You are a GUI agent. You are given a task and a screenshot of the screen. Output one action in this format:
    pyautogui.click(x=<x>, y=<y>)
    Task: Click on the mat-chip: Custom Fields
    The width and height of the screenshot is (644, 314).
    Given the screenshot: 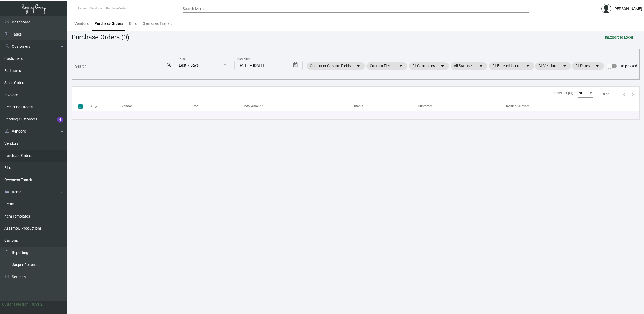 What is the action you would take?
    pyautogui.click(x=387, y=66)
    